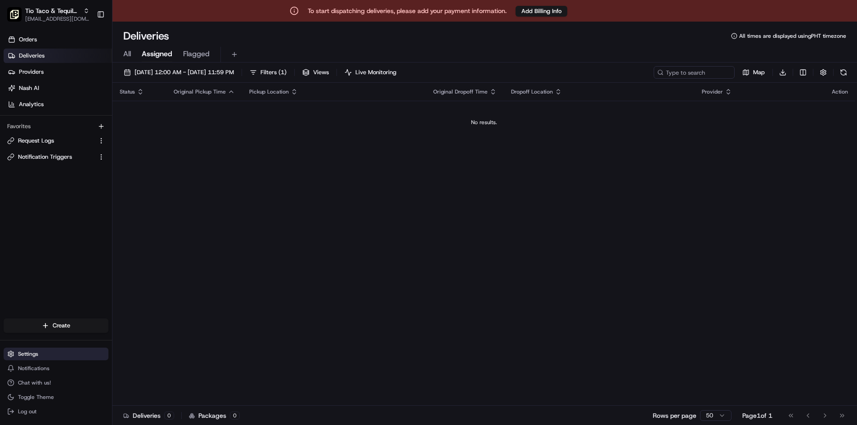 The width and height of the screenshot is (857, 425). What do you see at coordinates (127, 54) in the screenshot?
I see `span: All` at bounding box center [127, 54].